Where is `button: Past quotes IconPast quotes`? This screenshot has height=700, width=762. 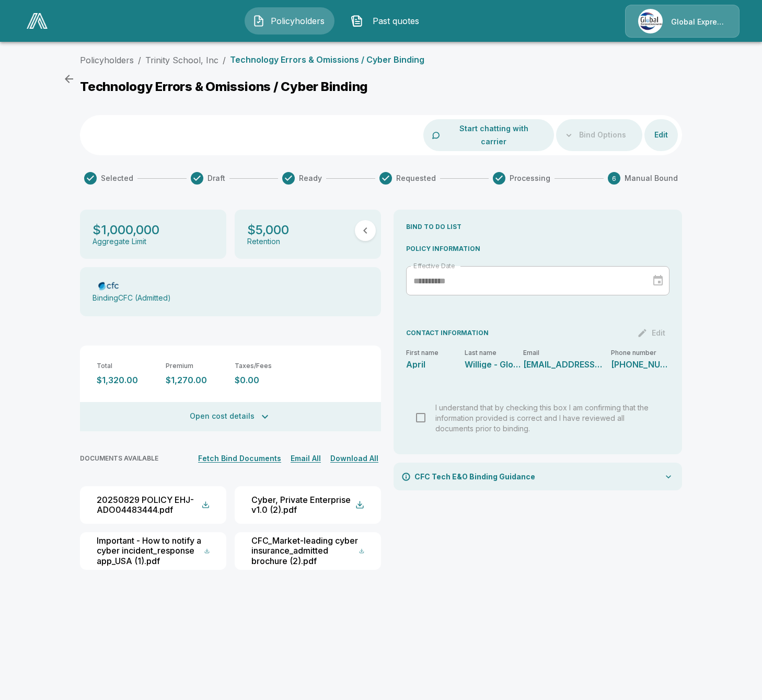
button: Past quotes IconPast quotes is located at coordinates (388, 21).